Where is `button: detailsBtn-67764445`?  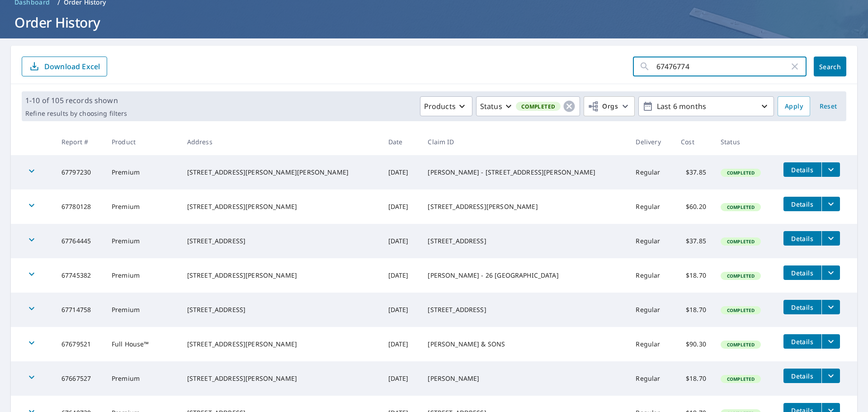
button: detailsBtn-67764445 is located at coordinates (803, 238).